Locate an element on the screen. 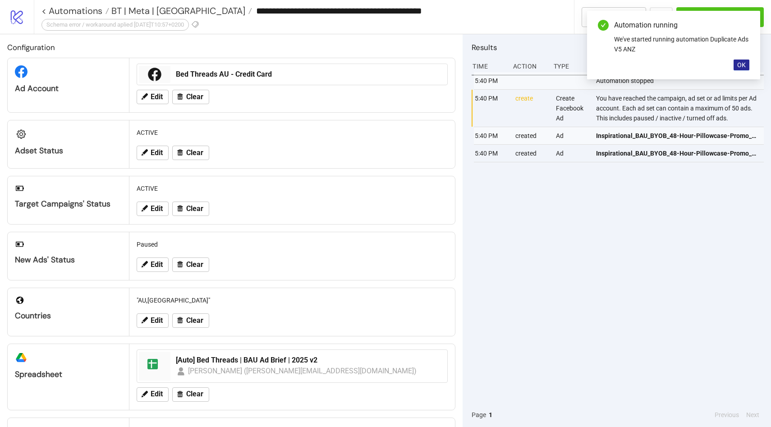  div: Ad Account is located at coordinates (68, 88).